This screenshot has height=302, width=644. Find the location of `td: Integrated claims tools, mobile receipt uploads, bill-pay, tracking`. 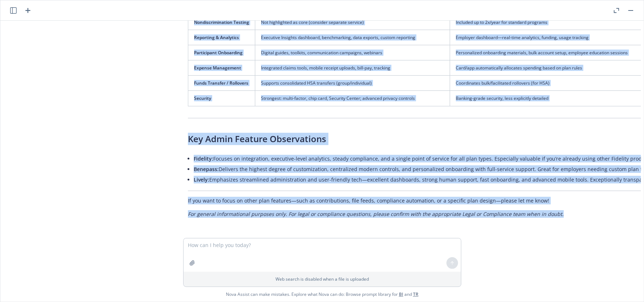

td: Integrated claims tools, mobile receipt uploads, bill-pay, tracking is located at coordinates (352, 68).